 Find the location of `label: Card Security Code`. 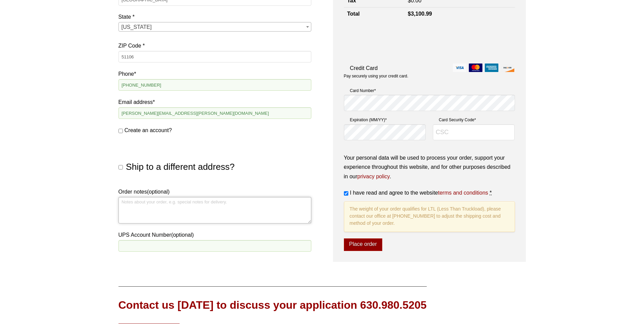

label: Card Security Code is located at coordinates (474, 120).